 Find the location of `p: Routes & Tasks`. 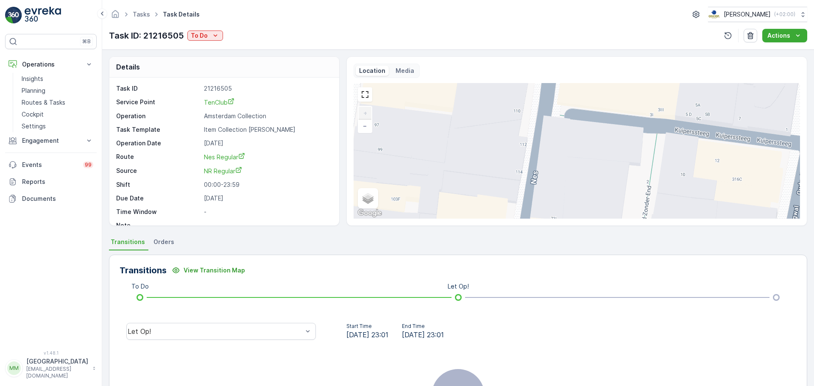

p: Routes & Tasks is located at coordinates (43, 103).